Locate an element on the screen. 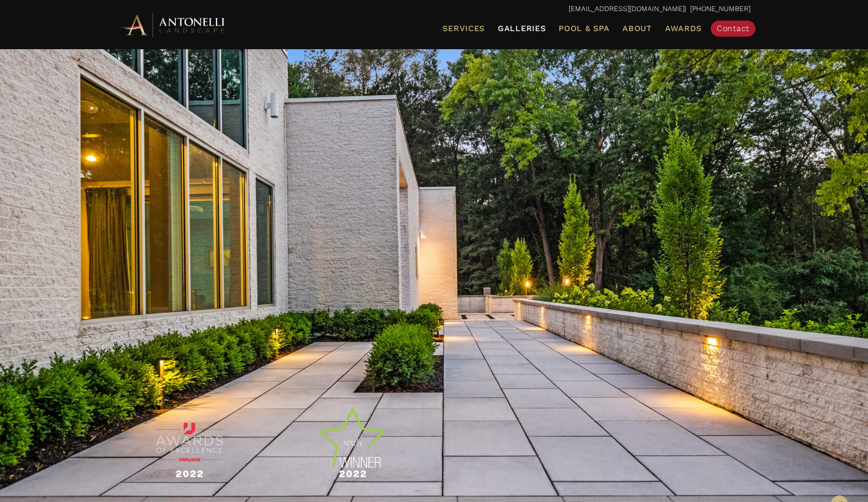 This screenshot has height=502, width=868. span: Services is located at coordinates (464, 29).